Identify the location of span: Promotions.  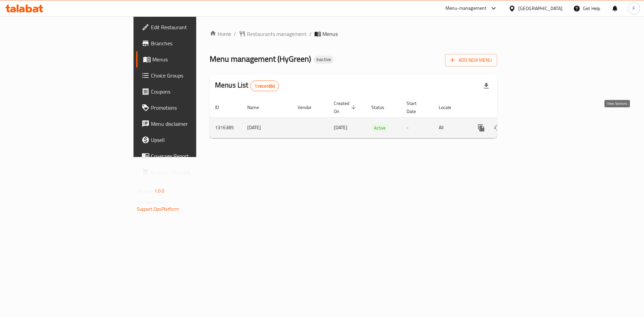
(193, 108).